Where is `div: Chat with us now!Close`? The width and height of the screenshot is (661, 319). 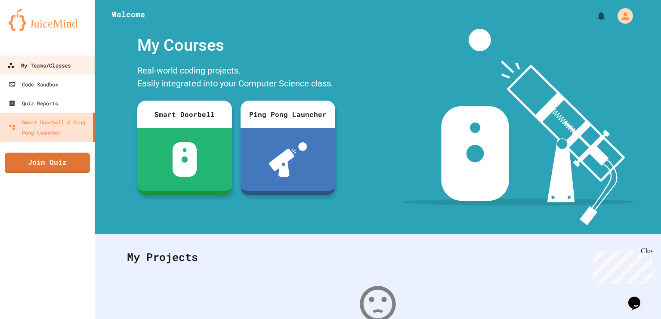 div: Chat with us now!Close is located at coordinates (31, 29).